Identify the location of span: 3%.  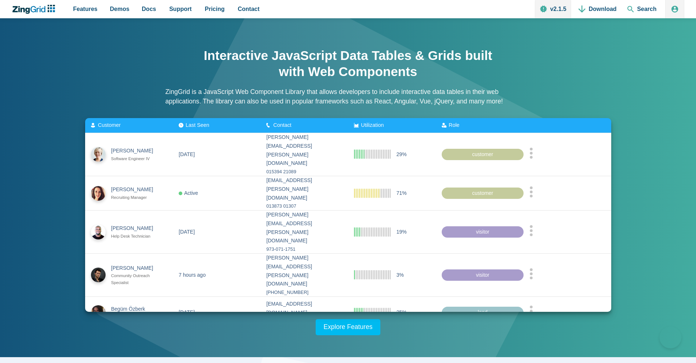
(400, 275).